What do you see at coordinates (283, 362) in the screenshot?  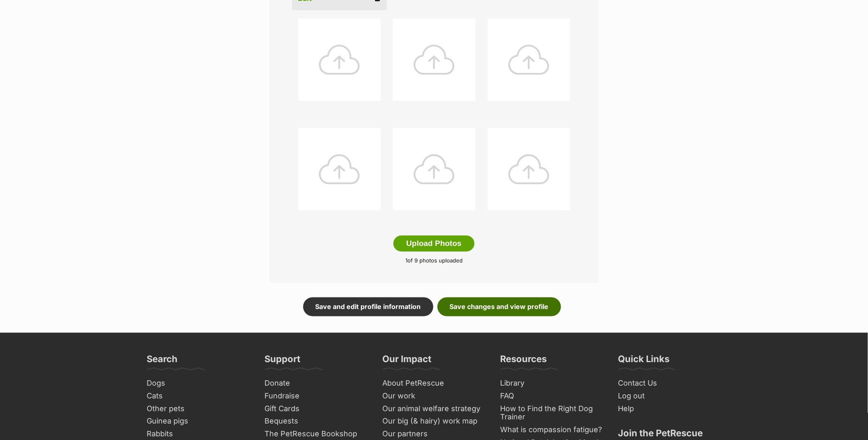 I see `h3: Support` at bounding box center [283, 362].